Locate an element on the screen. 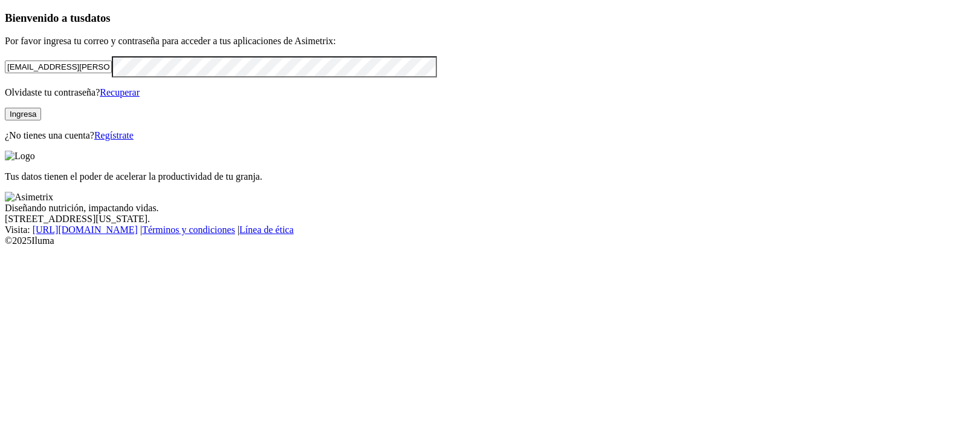 The image size is (967, 423). div: © 2025 Iluma is located at coordinates (484, 241).